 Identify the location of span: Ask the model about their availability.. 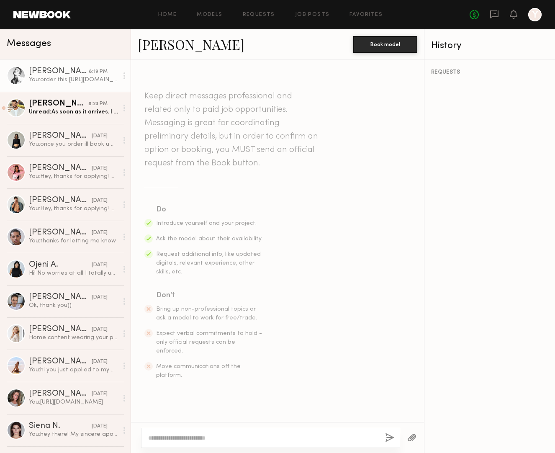
(209, 239).